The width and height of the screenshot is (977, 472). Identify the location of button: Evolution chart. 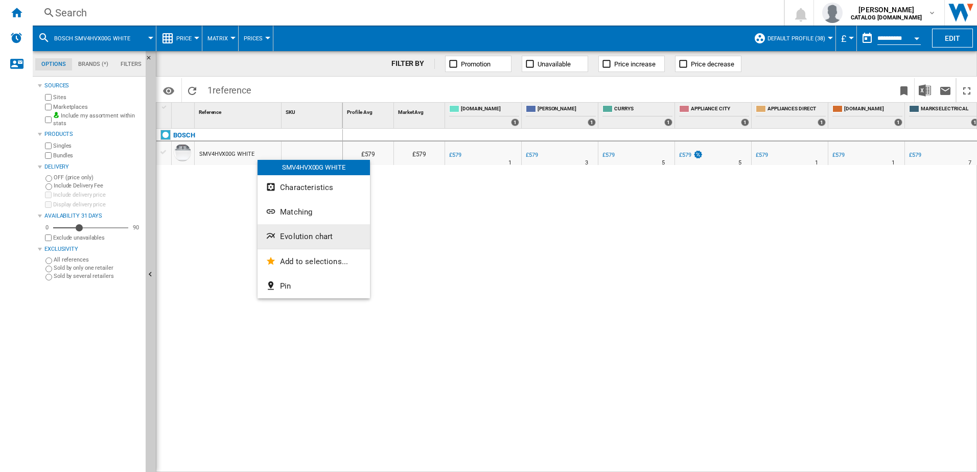
(314, 237).